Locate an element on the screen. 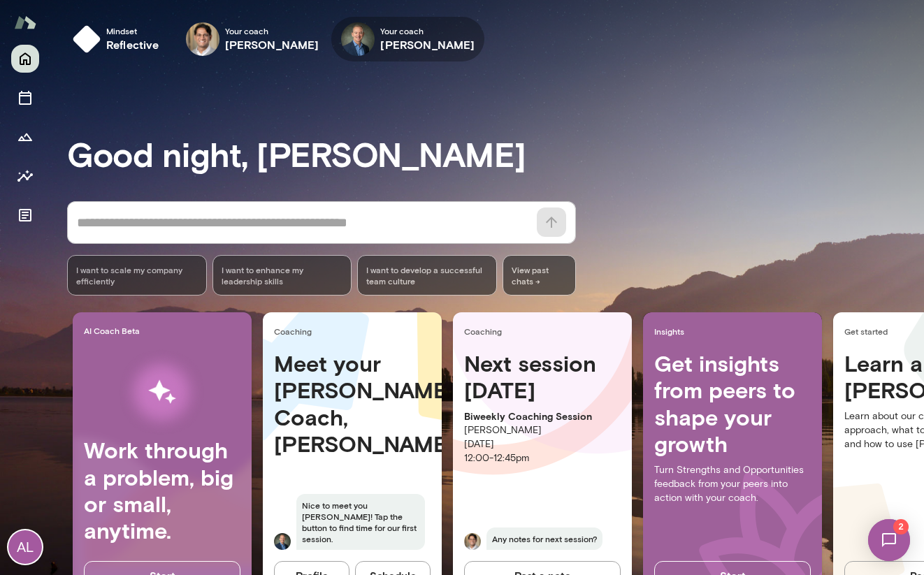 This screenshot has width=924, height=575. button: Documents is located at coordinates (25, 215).